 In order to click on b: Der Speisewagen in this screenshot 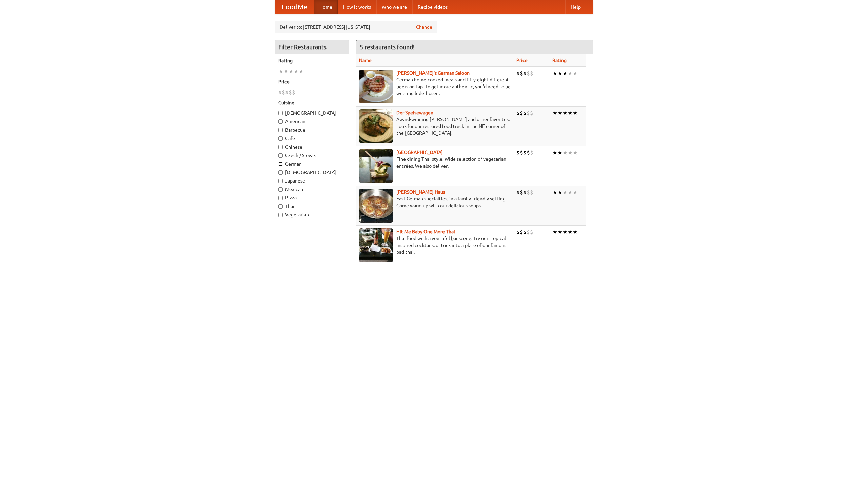, I will do `click(415, 113)`.